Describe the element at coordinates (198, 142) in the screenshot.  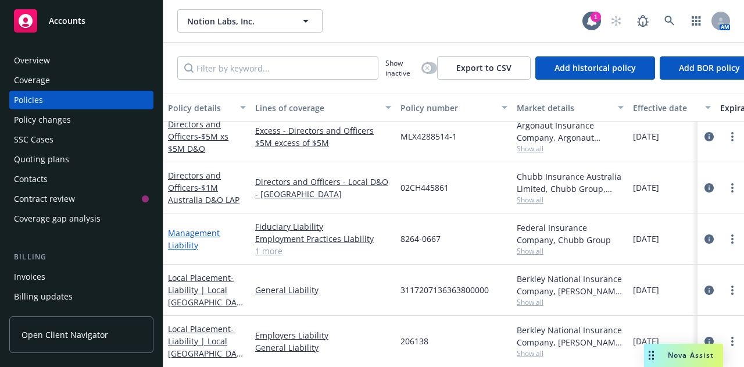
I see `span: - $5M xs $5M D&O` at that location.